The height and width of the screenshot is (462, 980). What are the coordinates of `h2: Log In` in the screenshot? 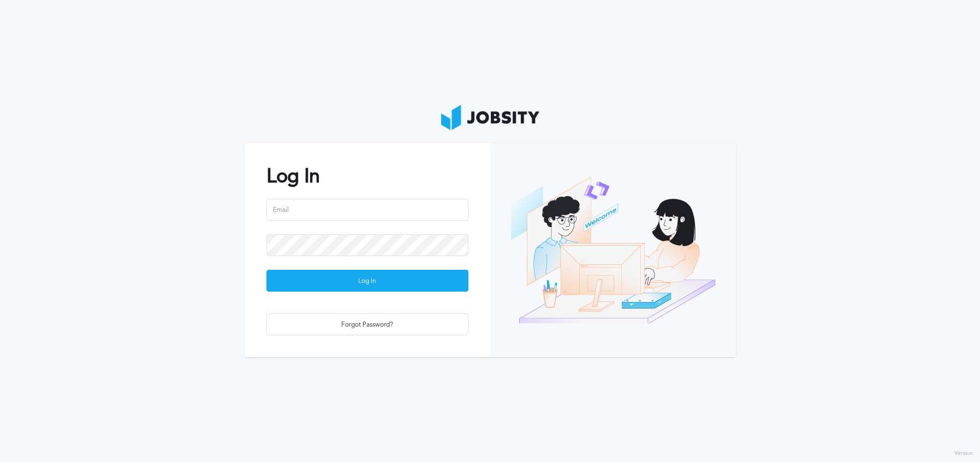 It's located at (367, 176).